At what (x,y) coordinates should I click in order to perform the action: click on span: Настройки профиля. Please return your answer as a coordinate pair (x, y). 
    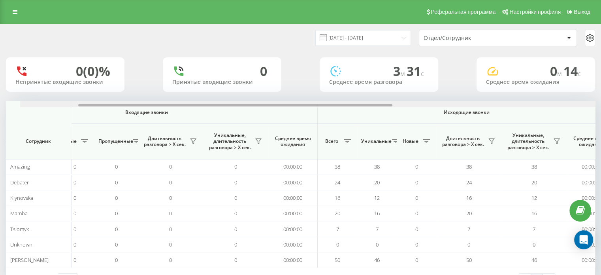
    Looking at the image, I should click on (535, 12).